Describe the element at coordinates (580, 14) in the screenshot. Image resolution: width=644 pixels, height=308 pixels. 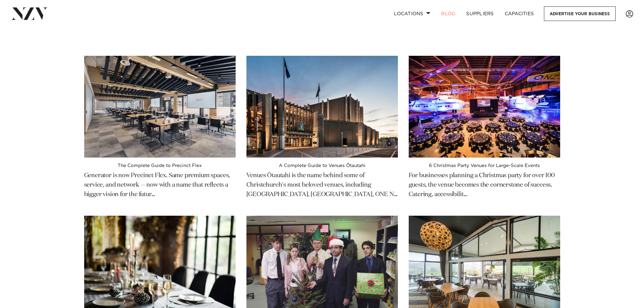
I see `a: Advertise your business` at that location.